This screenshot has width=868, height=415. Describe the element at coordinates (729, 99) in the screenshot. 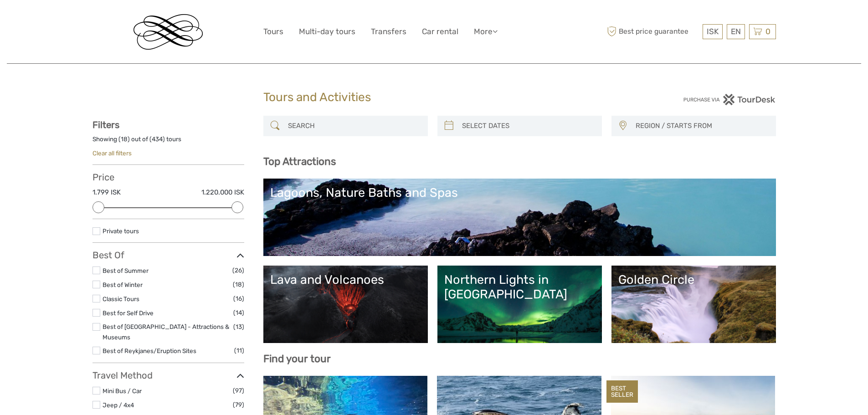

I see `img: PurchaseViaTourDesk.png` at that location.